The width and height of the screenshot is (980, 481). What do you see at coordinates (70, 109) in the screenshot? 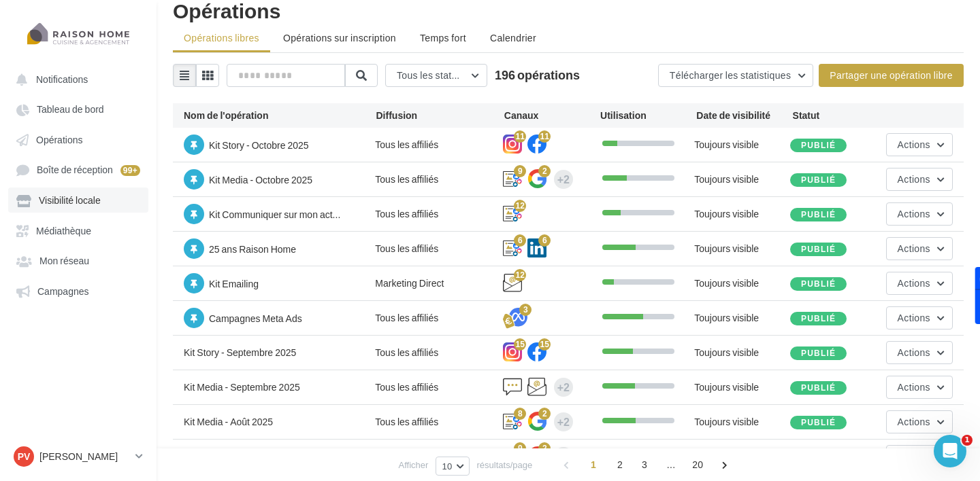
I see `span: Tableau de bord` at bounding box center [70, 109].